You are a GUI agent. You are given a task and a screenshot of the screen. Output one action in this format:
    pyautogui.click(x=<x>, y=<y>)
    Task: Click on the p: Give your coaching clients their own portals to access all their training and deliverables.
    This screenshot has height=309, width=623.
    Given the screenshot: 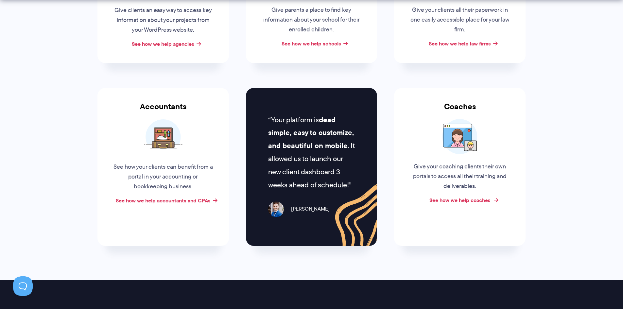 What is the action you would take?
    pyautogui.click(x=460, y=177)
    